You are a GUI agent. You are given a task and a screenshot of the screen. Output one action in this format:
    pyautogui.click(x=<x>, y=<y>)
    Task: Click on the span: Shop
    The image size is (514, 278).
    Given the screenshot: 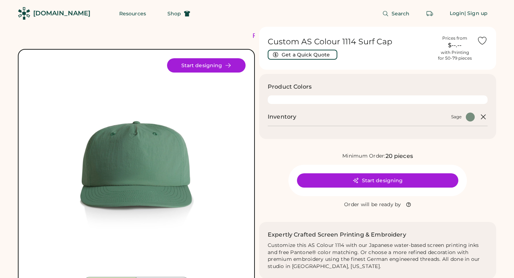 What is the action you would take?
    pyautogui.click(x=174, y=14)
    